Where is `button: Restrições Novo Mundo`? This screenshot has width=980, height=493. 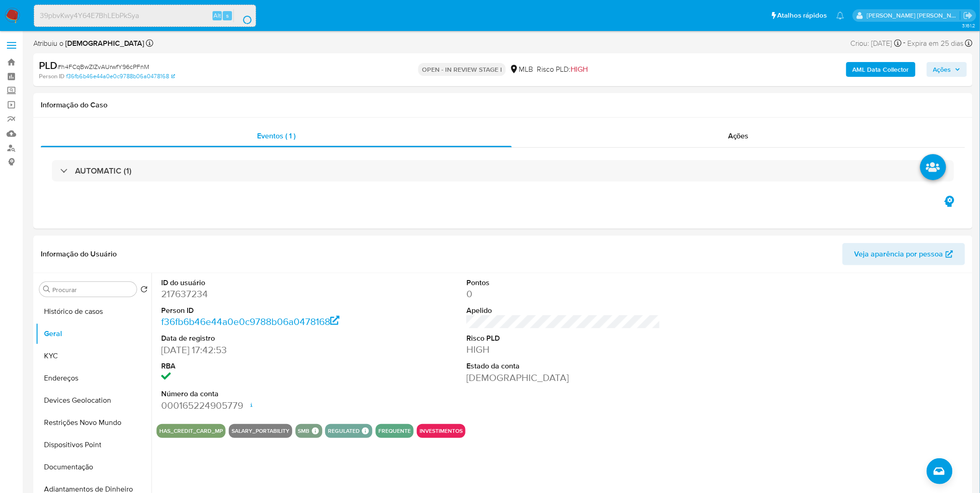
button: Restrições Novo Mundo is located at coordinates (94, 423).